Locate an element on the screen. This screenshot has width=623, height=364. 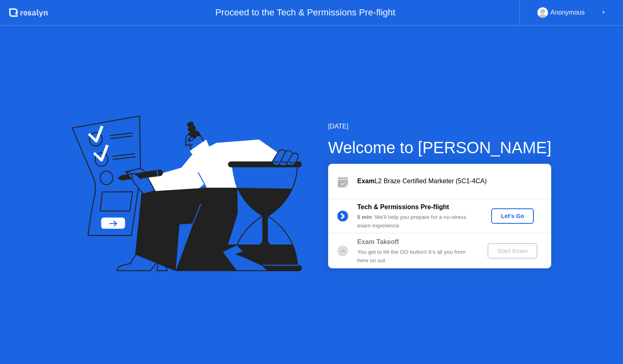
b: Exam is located at coordinates (366, 181).